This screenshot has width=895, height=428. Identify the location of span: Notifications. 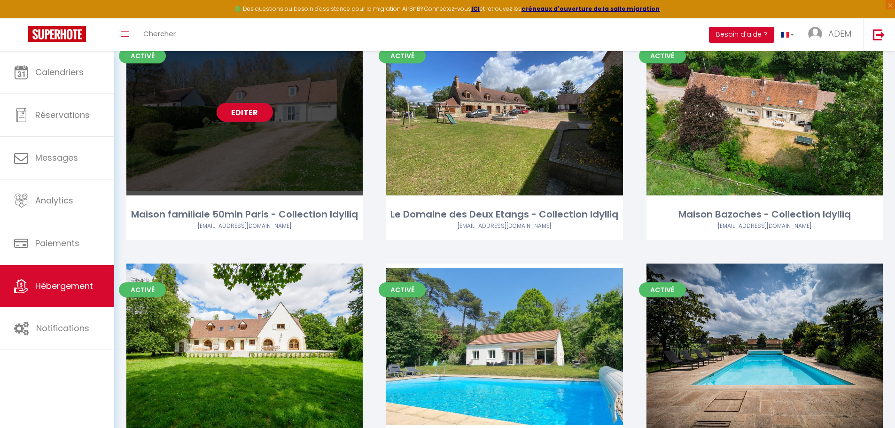
(62, 328).